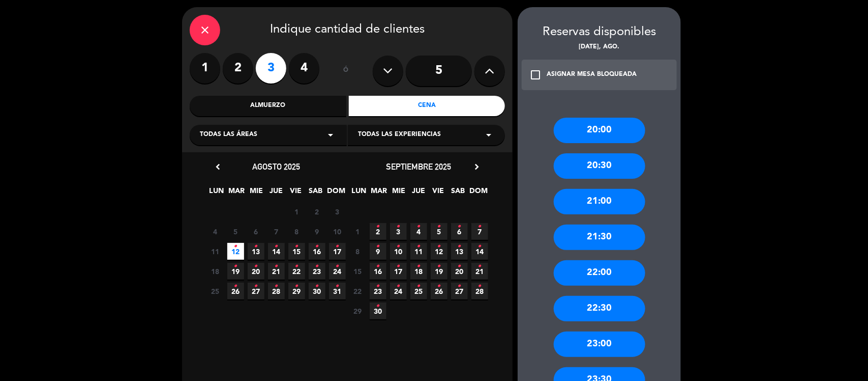 This screenshot has height=381, width=868. What do you see at coordinates (599, 201) in the screenshot?
I see `div: 21:00` at bounding box center [599, 201].